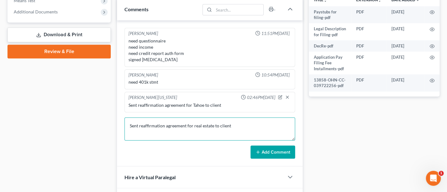 Image resolution: width=447 pixels, height=192 pixels. Describe the element at coordinates (330, 63) in the screenshot. I see `td: Application Pay Filing Fee Installments-pdf` at that location.